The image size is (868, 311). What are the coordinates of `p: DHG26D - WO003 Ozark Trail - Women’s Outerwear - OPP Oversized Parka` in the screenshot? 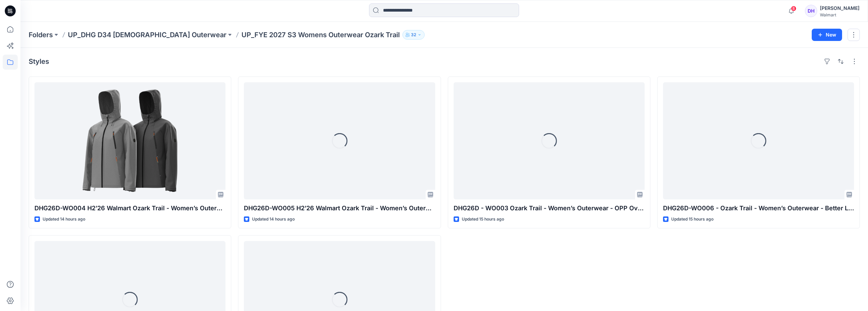 It's located at (549, 208).